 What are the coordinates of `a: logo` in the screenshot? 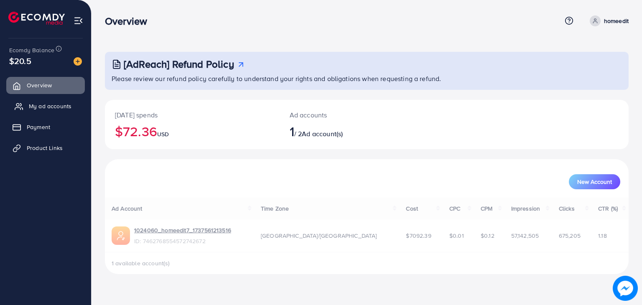 It's located at (36, 18).